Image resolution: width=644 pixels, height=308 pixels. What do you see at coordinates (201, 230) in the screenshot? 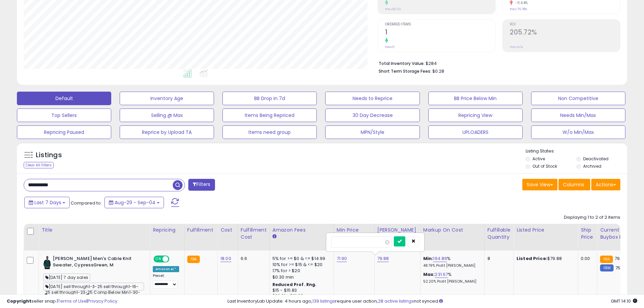
I see `div: Fulfillment` at bounding box center [201, 230].